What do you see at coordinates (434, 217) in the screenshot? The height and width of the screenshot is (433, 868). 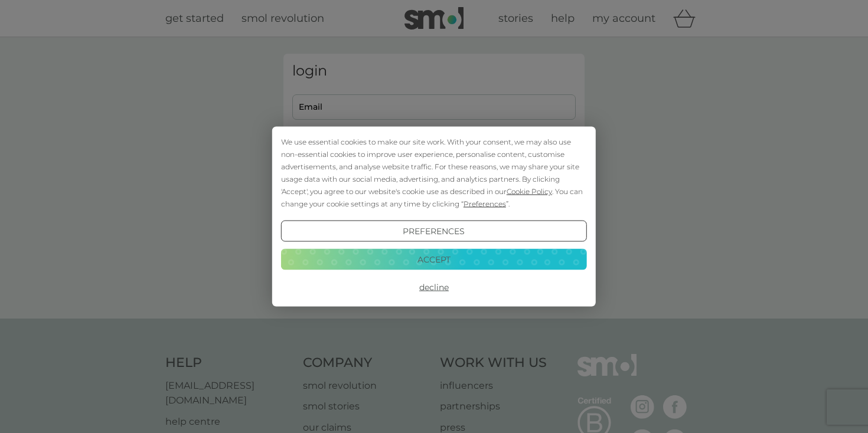 I see `div: Cookie Consent Prompt` at bounding box center [434, 217].